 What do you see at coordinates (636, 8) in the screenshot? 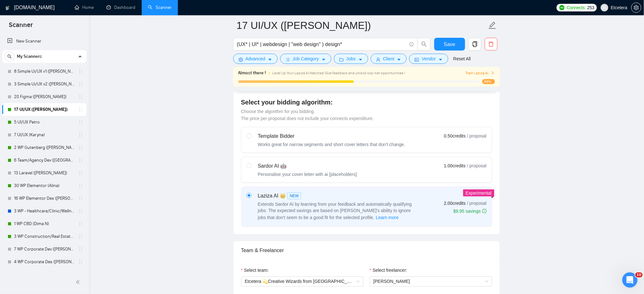
I see `button: setting` at bounding box center [636, 8].